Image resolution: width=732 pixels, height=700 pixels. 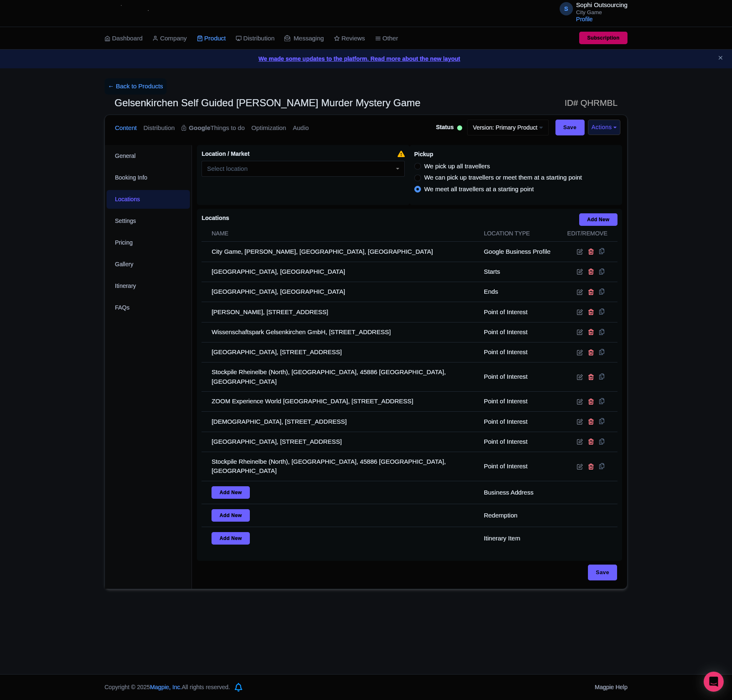 What do you see at coordinates (566, 8) in the screenshot?
I see `span: S` at bounding box center [566, 8].